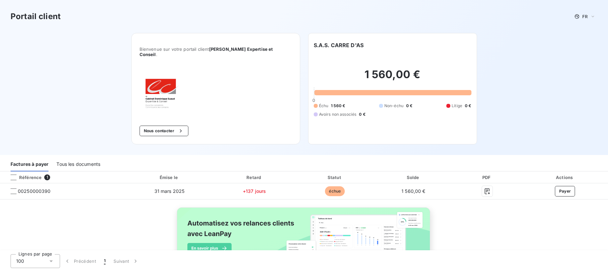 The image size is (608, 272). I want to click on img: Company logo, so click(161, 94).